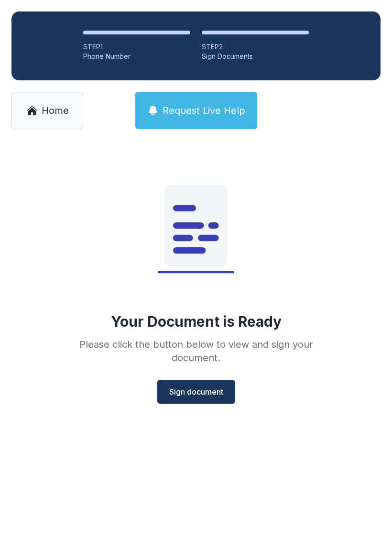 The width and height of the screenshot is (392, 541). I want to click on div: Please click the button below to view and sign your document., so click(196, 351).